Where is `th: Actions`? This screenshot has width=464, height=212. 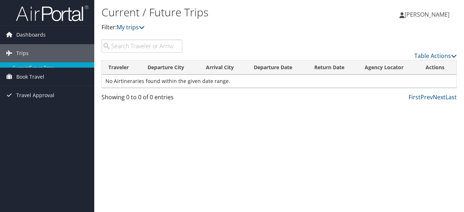
th: Actions is located at coordinates (438, 67).